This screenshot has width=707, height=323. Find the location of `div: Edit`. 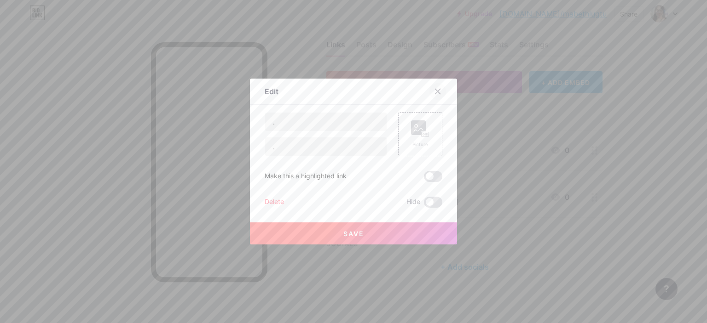

div: Edit is located at coordinates (271, 92).